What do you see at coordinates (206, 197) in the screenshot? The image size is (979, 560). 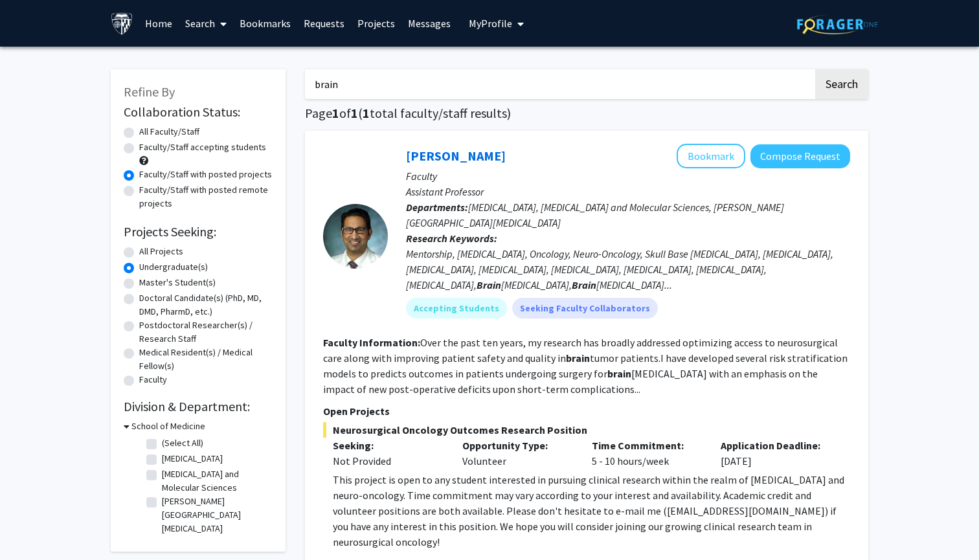 I see `label: Faculty/Staff with posted remote projects` at bounding box center [206, 197].